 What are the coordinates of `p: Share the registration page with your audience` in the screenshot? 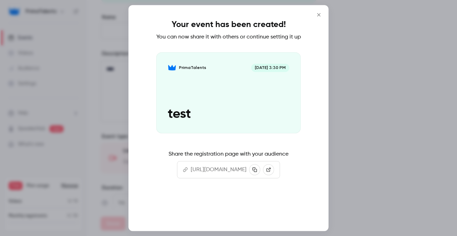 It's located at (228, 154).